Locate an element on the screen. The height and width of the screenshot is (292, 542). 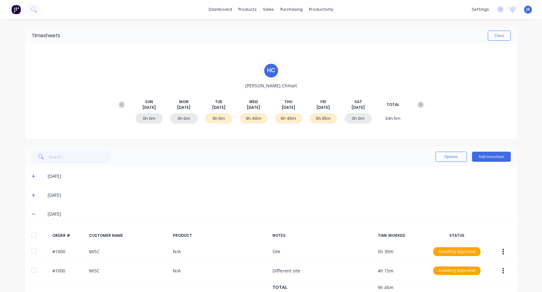
div: 9h 5m is located at coordinates (219, 118).